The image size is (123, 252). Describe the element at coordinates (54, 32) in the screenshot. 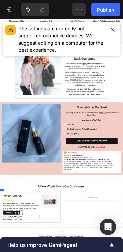

I see `span: Begin with a clean face. Use a gentle cleanser or water to remove dirt, oil, and makeup, ensuring...` at that location.